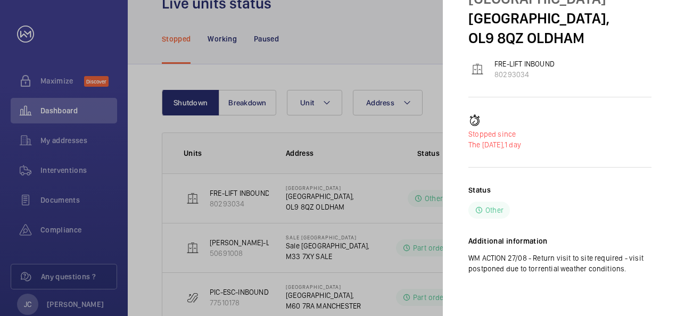 The width and height of the screenshot is (677, 316). What do you see at coordinates (560, 145) in the screenshot?
I see `p: 1 day` at bounding box center [560, 145].